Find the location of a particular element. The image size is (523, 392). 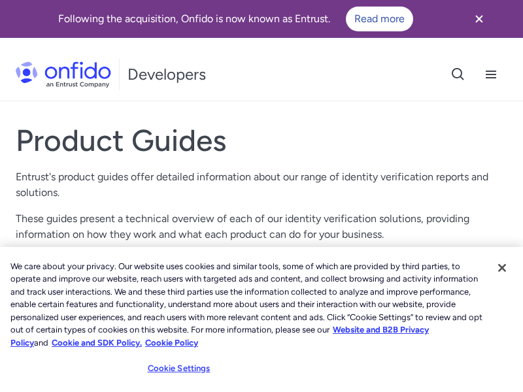

p: Entrust's product guides offer detailed information about our range of identity verification repo... is located at coordinates (262, 185).